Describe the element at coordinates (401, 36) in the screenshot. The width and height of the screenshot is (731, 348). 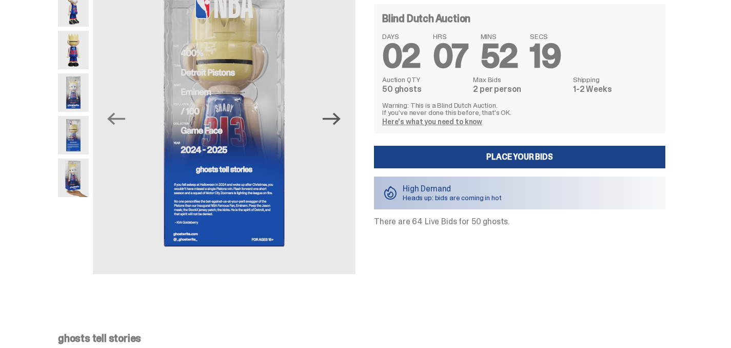
I see `span: DAYS` at that location.